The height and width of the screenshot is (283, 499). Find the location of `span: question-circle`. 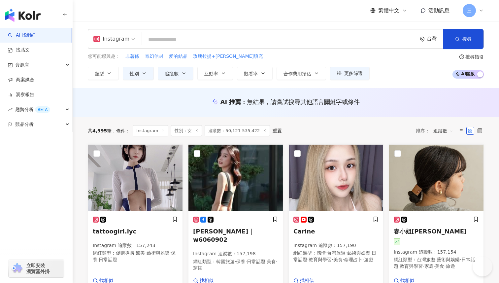

span: question-circle is located at coordinates (462, 57).